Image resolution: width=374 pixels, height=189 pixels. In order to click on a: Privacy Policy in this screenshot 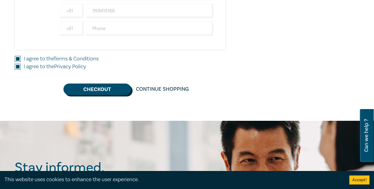, I will do `click(70, 67)`.